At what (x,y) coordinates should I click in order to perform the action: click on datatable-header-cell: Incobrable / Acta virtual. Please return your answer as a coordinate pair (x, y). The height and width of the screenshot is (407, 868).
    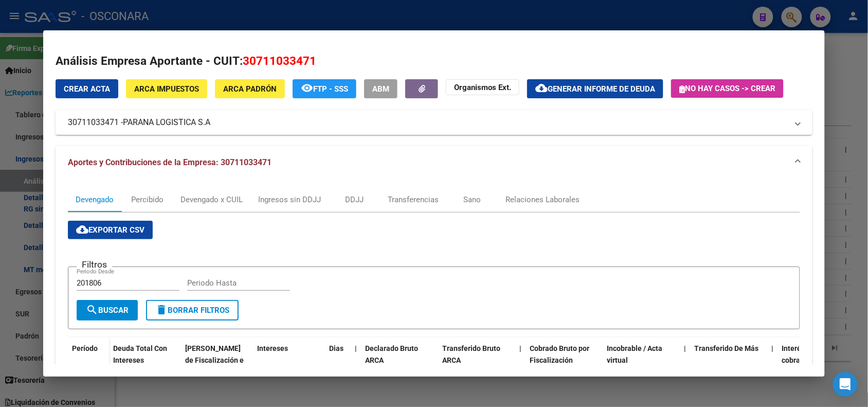
    Looking at the image, I should click on (641, 361).